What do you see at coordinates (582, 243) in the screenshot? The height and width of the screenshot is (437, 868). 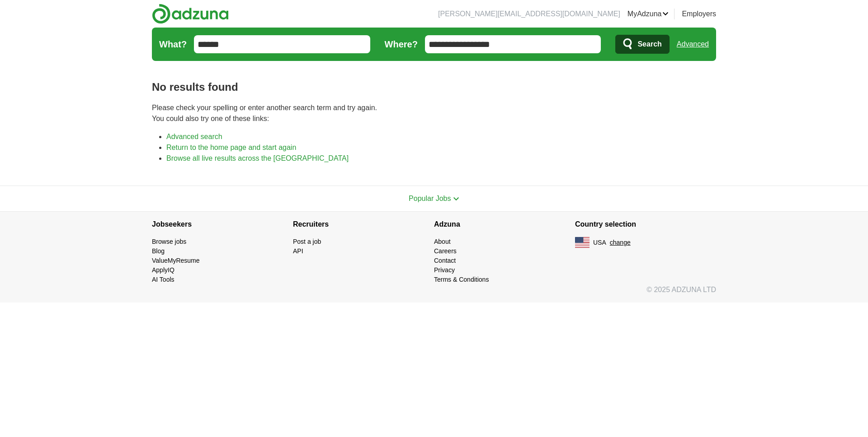 I see `img: US flag` at bounding box center [582, 243].